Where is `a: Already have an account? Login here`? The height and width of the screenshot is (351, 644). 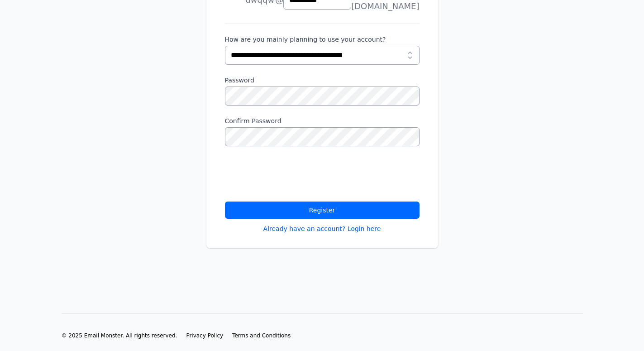 a: Already have an account? Login here is located at coordinates (322, 229).